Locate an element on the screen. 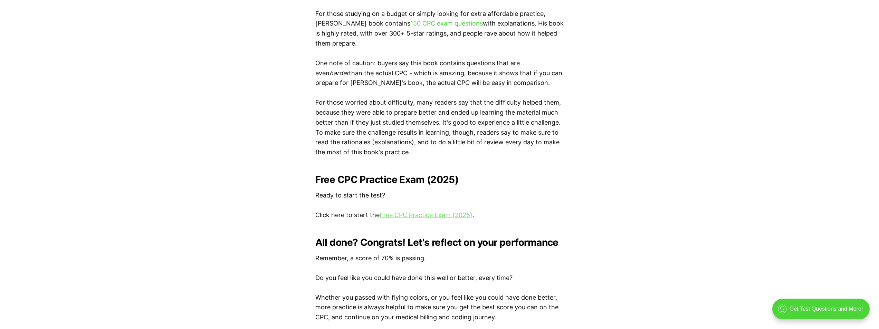 This screenshot has height=329, width=879. p: Click here to start the . is located at coordinates (440, 215).